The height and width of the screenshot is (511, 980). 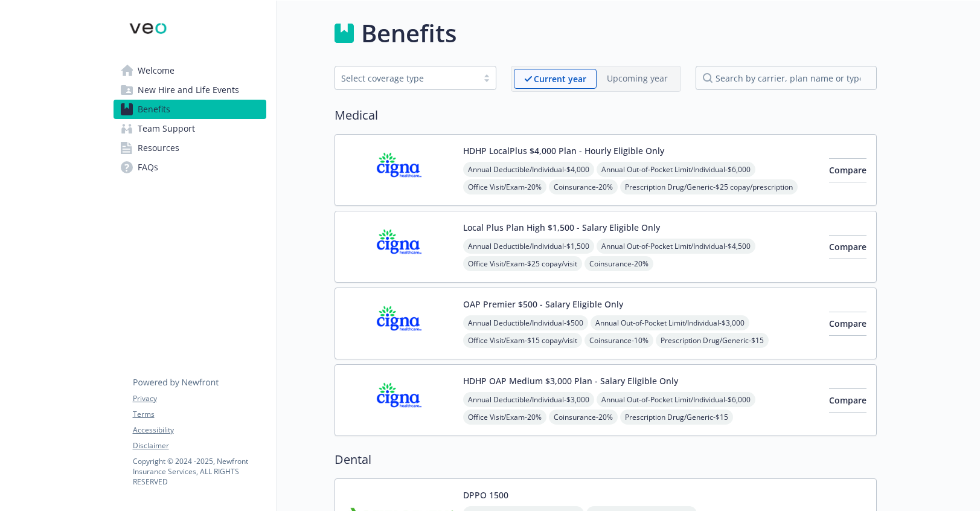 I want to click on a: Accessibility, so click(x=199, y=430).